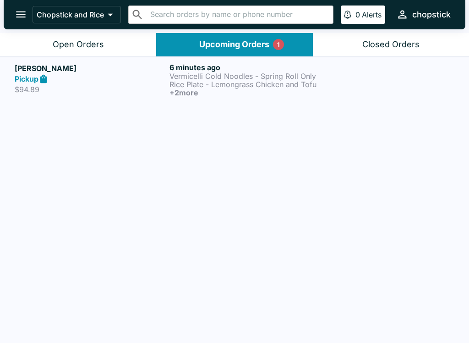 This screenshot has height=343, width=469. What do you see at coordinates (238, 15) in the screenshot?
I see `input: Search orders by name or phone number` at bounding box center [238, 15].